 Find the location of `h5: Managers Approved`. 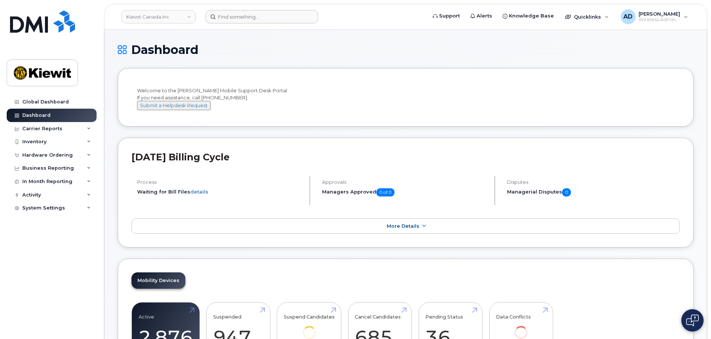

h5: Managers Approved is located at coordinates (405, 192).